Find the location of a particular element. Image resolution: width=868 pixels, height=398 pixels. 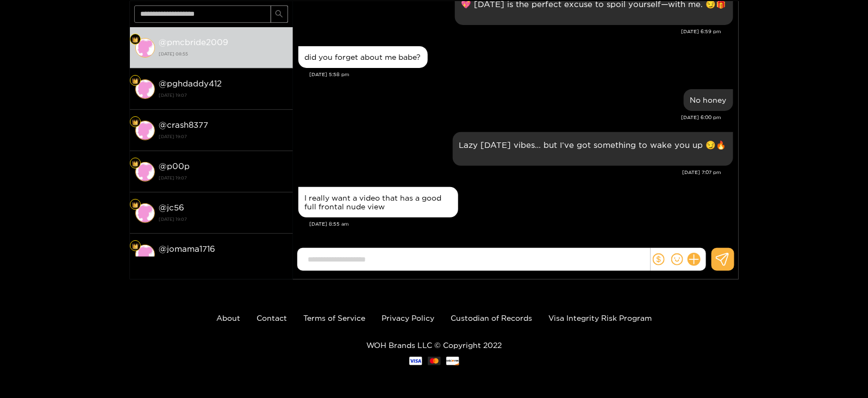

div: I really want a video that has a good full frontal nude view is located at coordinates (379, 202).